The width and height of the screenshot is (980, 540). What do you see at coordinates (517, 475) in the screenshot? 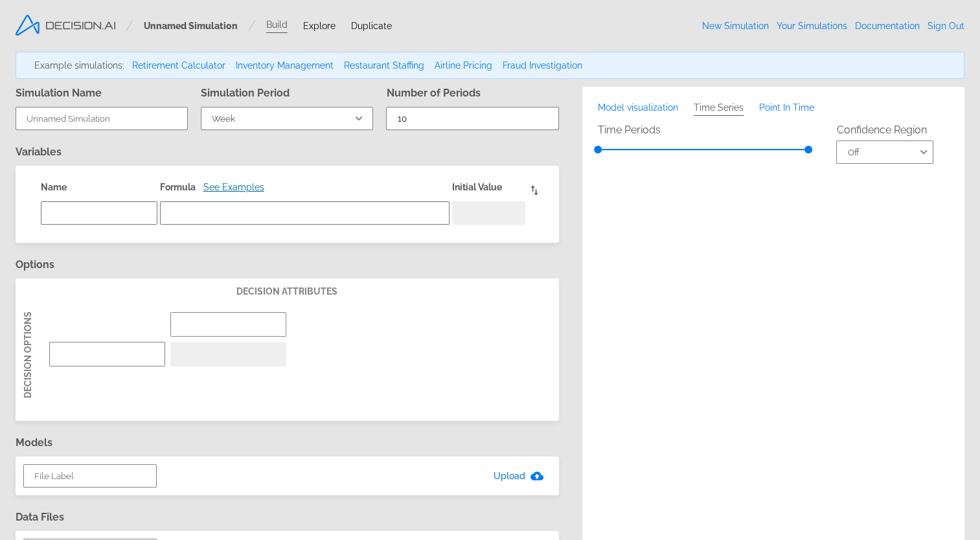
I see `span: Upload` at bounding box center [517, 475].